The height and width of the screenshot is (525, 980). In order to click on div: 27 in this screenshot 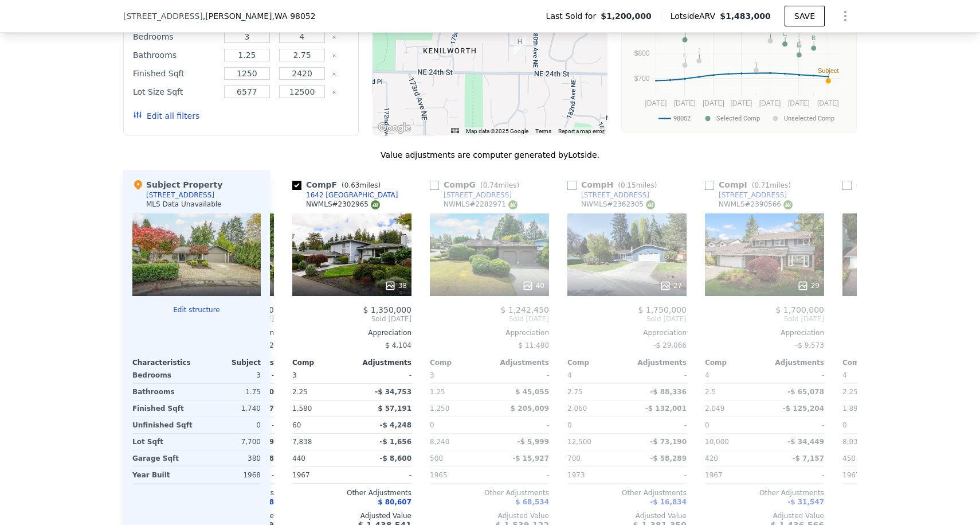, I will do `click(670, 286)`.